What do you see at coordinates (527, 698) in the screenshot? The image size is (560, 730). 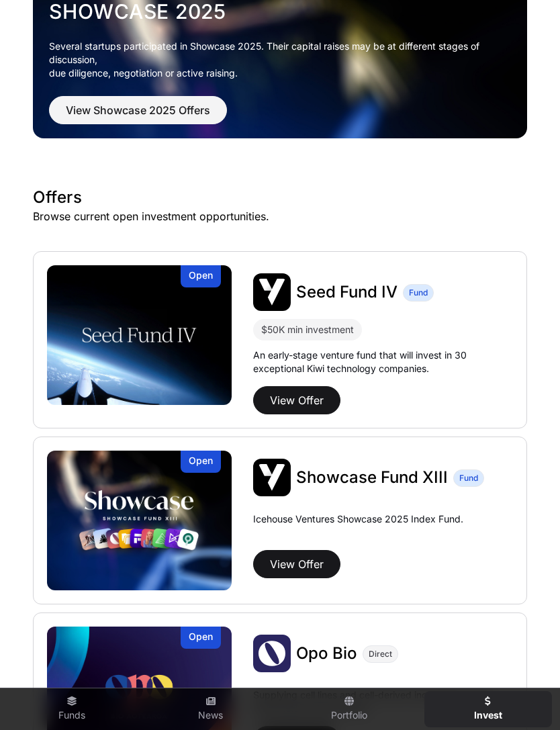 I see `div: 聊天小组件` at bounding box center [527, 698].